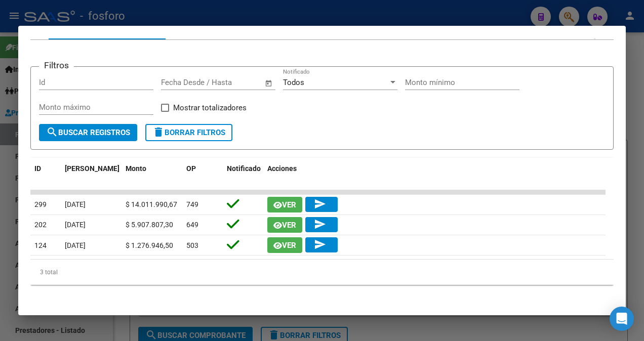  I want to click on mat-icon: delete, so click(158, 132).